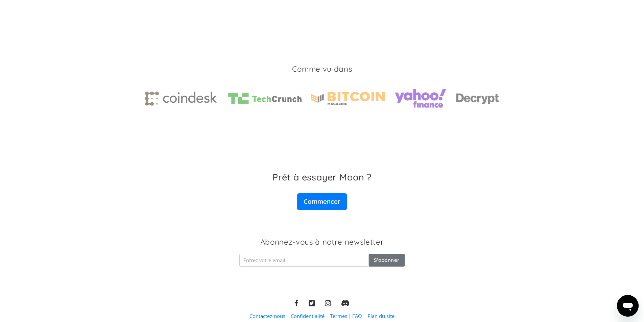 This screenshot has height=322, width=644. I want to click on font: Comme vu dans, so click(322, 69).